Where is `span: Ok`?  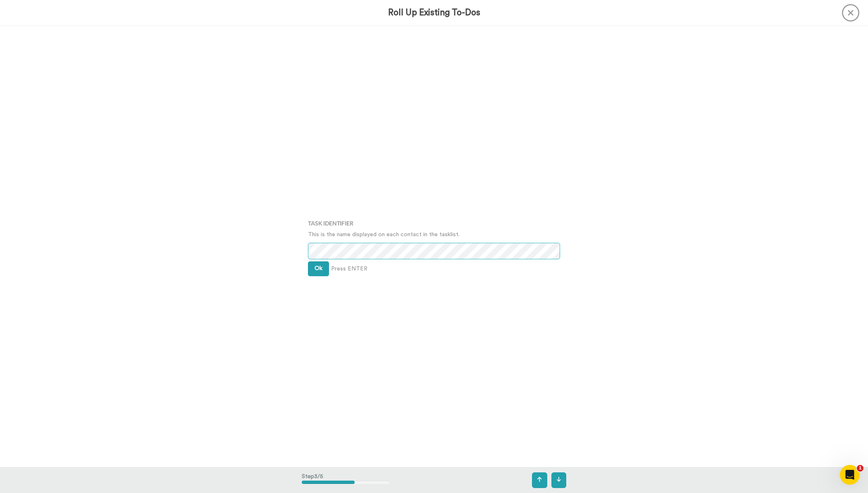
span: Ok is located at coordinates (318, 268).